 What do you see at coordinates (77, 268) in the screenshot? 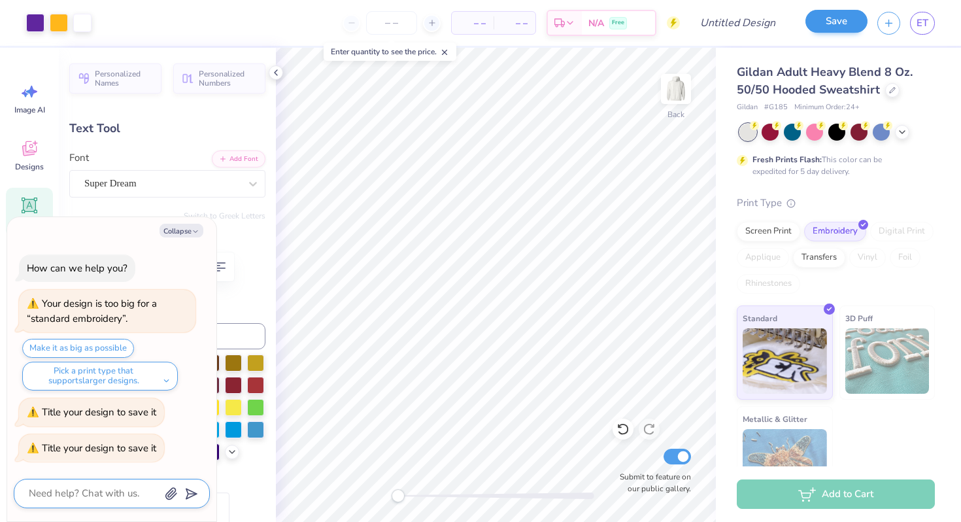
I see `div: How can we help you?` at bounding box center [77, 268].